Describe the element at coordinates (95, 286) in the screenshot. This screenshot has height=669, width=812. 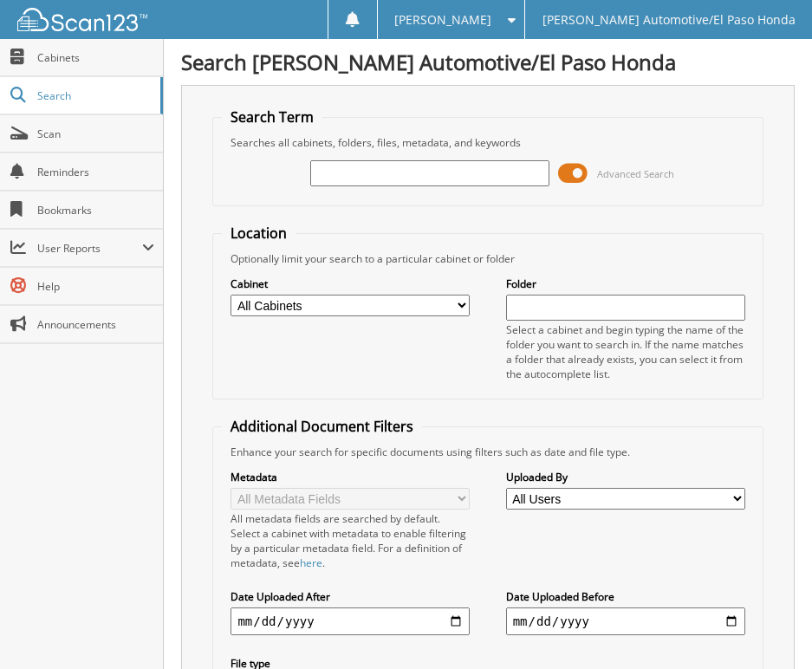
I see `span: Help` at that location.